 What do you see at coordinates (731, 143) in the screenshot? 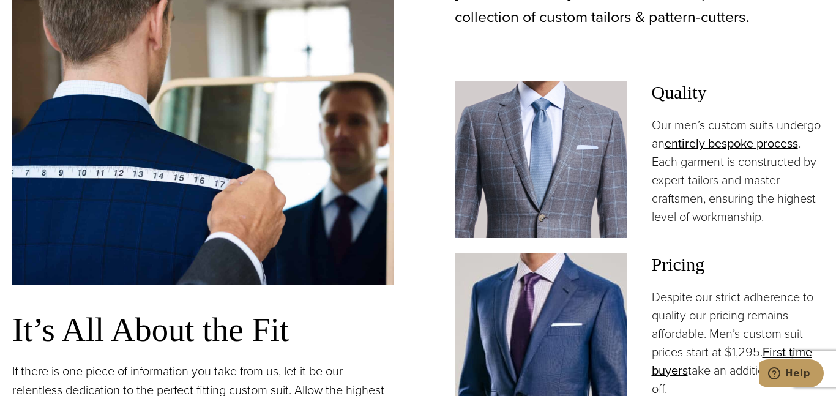
I see `a: entirely bespoke process` at bounding box center [731, 143].